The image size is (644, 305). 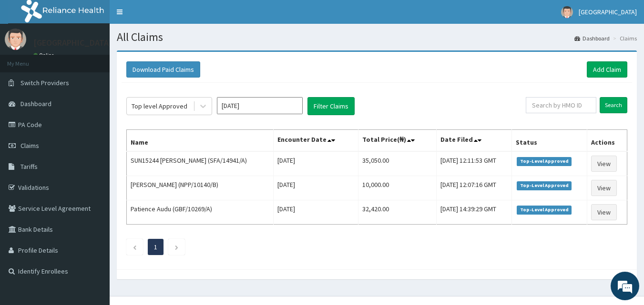 I want to click on a: Dashboard, so click(x=592, y=38).